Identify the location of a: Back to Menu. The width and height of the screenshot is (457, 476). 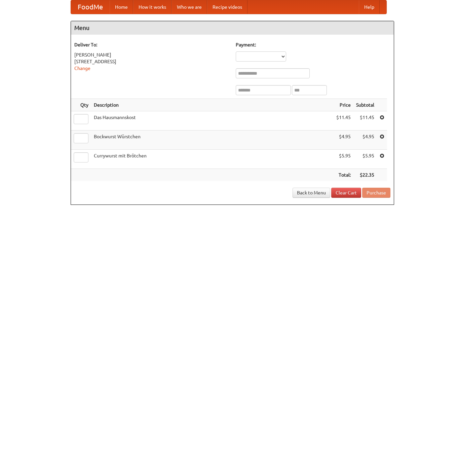
(311, 193).